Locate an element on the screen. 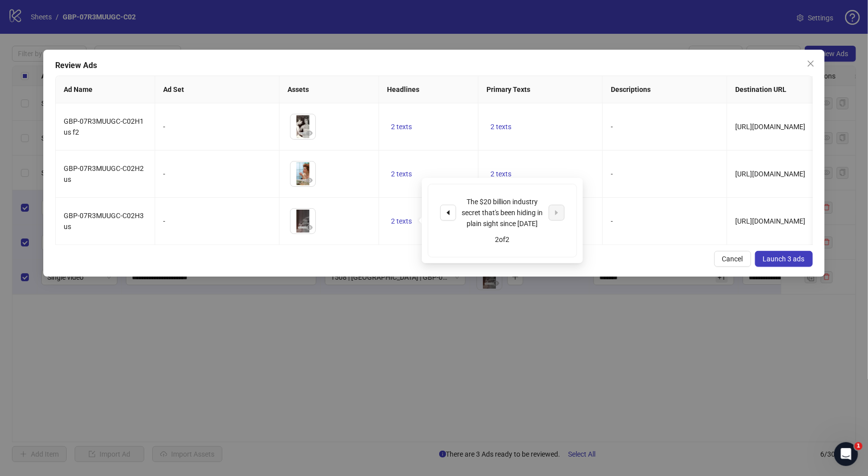 The width and height of the screenshot is (868, 476). button: Launch 3 ads is located at coordinates (784, 259).